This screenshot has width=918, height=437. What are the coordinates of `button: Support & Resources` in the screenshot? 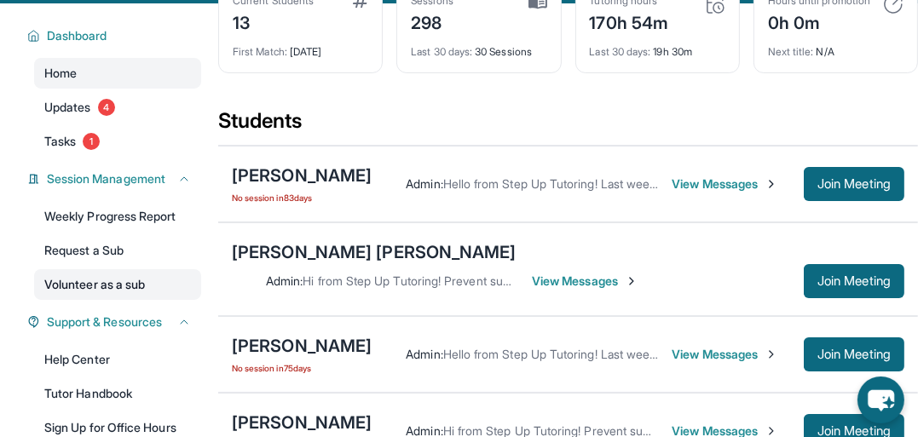 It's located at (115, 322).